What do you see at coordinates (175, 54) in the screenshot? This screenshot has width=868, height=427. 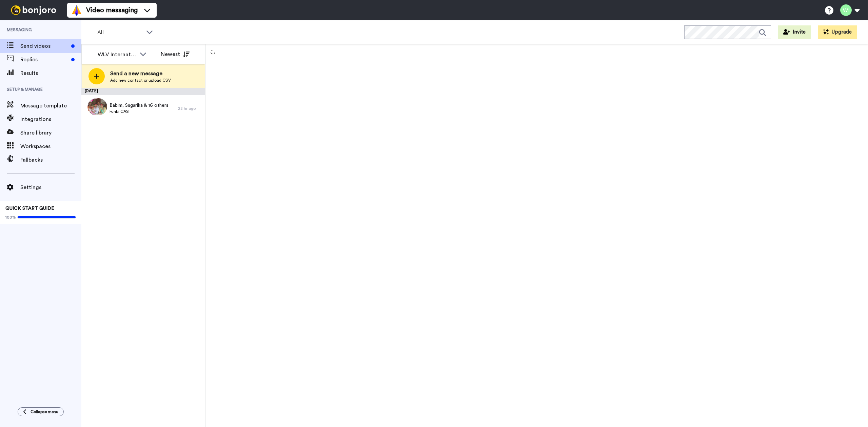 I see `button: Newest` at bounding box center [175, 54].